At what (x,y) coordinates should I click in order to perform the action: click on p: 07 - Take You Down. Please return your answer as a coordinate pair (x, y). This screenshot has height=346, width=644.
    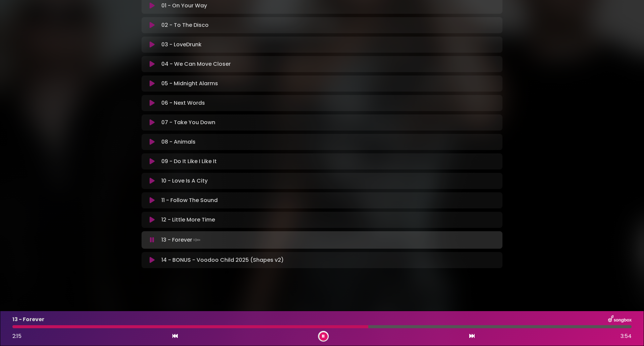
    Looking at the image, I should click on (188, 123).